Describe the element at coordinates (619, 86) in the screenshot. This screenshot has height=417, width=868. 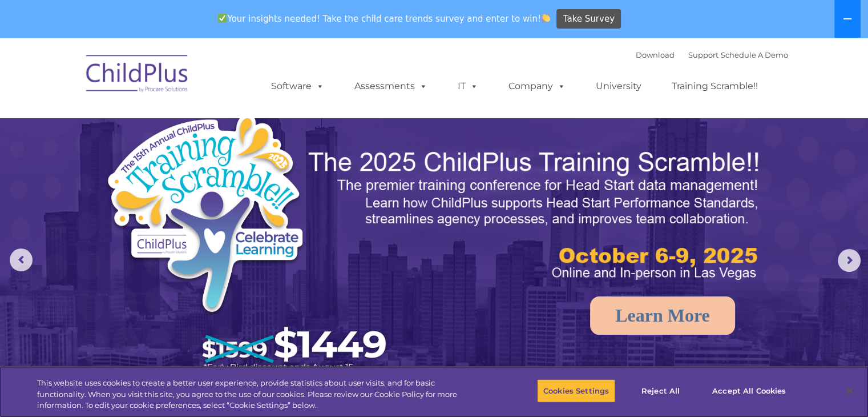
I see `a: University` at that location.